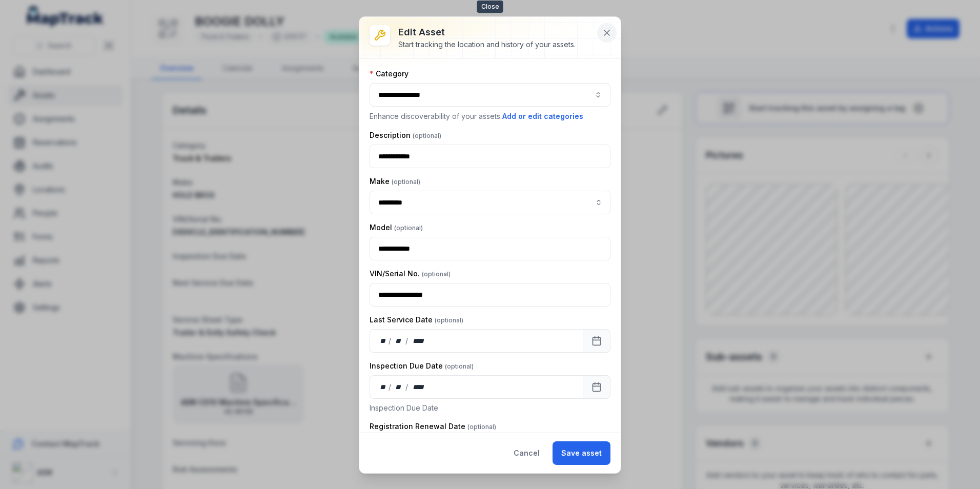 This screenshot has width=980, height=489. I want to click on span: Close, so click(490, 7).